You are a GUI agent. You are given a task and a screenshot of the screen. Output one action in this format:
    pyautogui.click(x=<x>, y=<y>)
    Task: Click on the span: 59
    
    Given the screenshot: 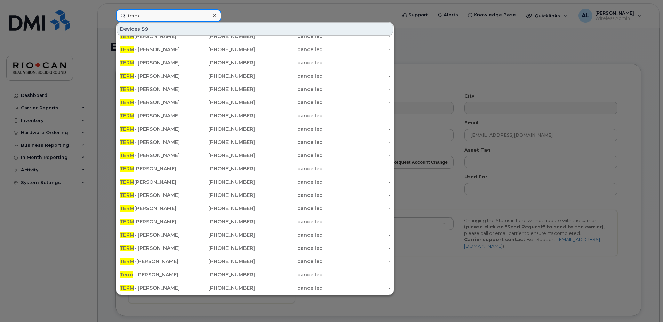 What is the action you would take?
    pyautogui.click(x=145, y=29)
    